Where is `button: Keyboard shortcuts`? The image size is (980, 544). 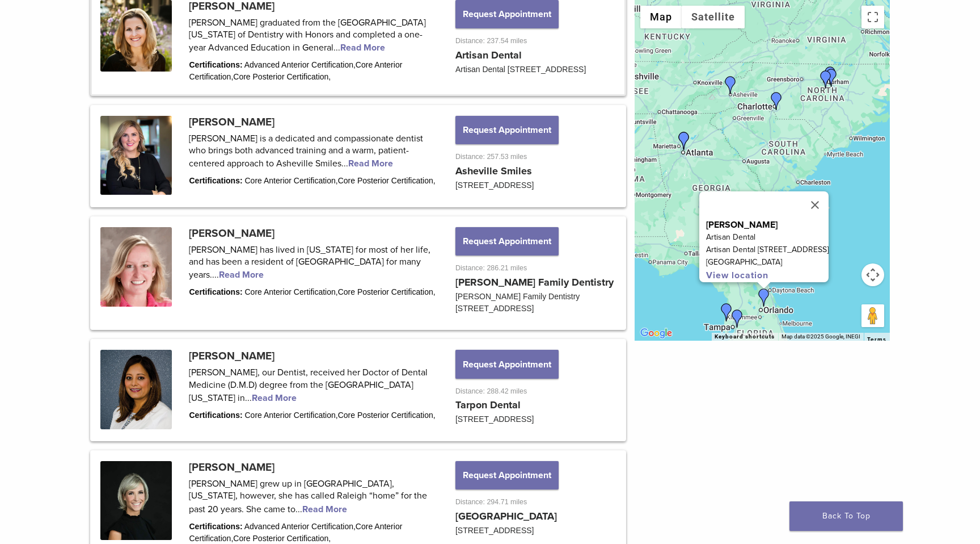
button: Keyboard shortcuts is located at coordinates (744, 337).